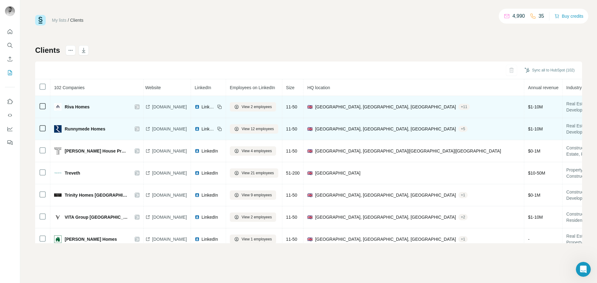 The image size is (597, 283). What do you see at coordinates (257, 217) in the screenshot?
I see `span: View 2 employees` at bounding box center [257, 217].